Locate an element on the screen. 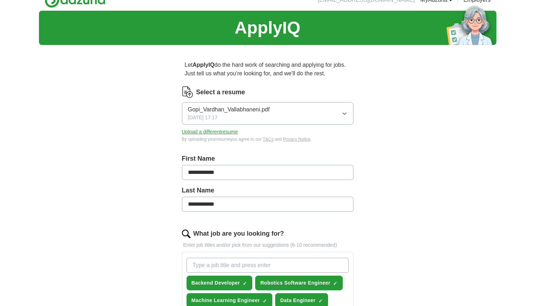  label: What job are you looking for? is located at coordinates (239, 234).